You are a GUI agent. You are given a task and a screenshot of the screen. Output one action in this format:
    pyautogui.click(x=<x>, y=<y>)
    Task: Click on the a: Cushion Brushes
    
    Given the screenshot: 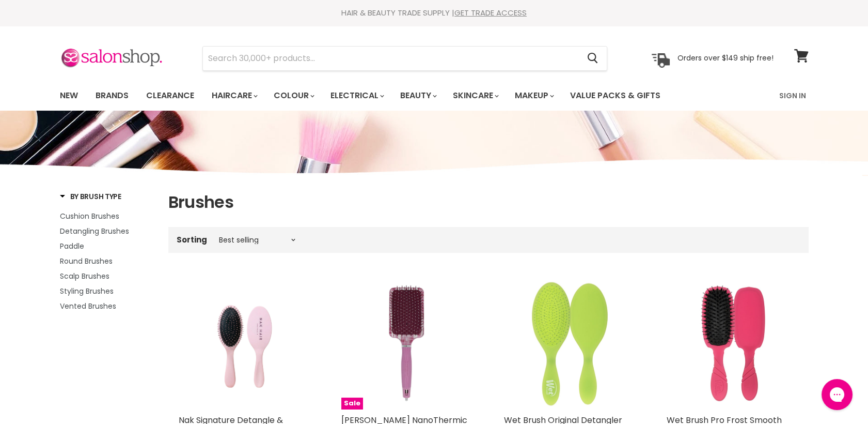 What is the action you would take?
    pyautogui.click(x=108, y=216)
    